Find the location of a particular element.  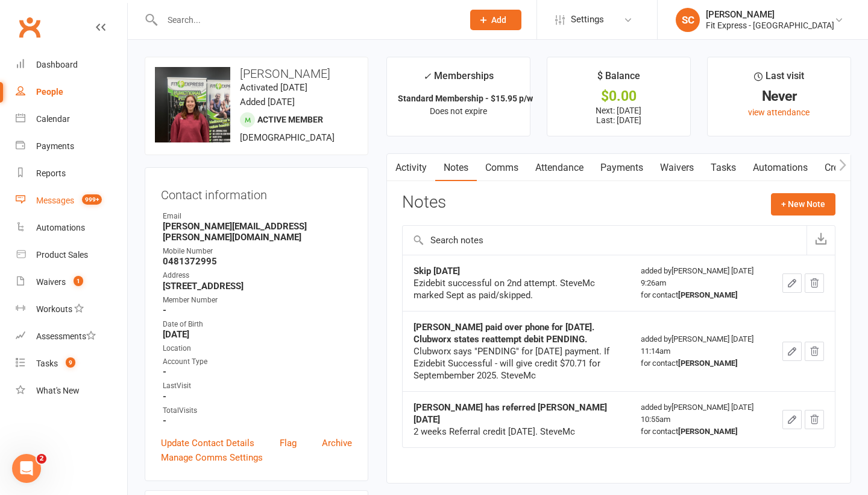

div: Never is located at coordinates (779, 96).